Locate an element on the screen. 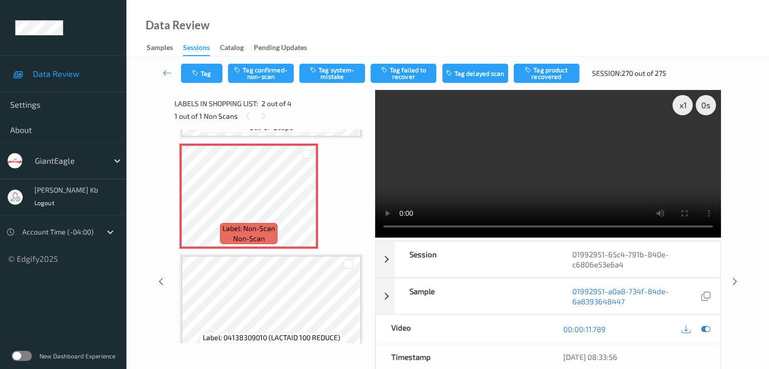 This screenshot has width=769, height=369. span: 2 out of 4 is located at coordinates (277, 104).